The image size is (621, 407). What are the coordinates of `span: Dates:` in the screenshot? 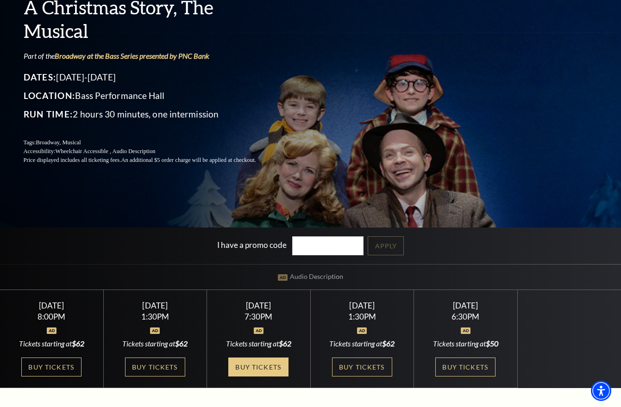 It's located at (40, 77).